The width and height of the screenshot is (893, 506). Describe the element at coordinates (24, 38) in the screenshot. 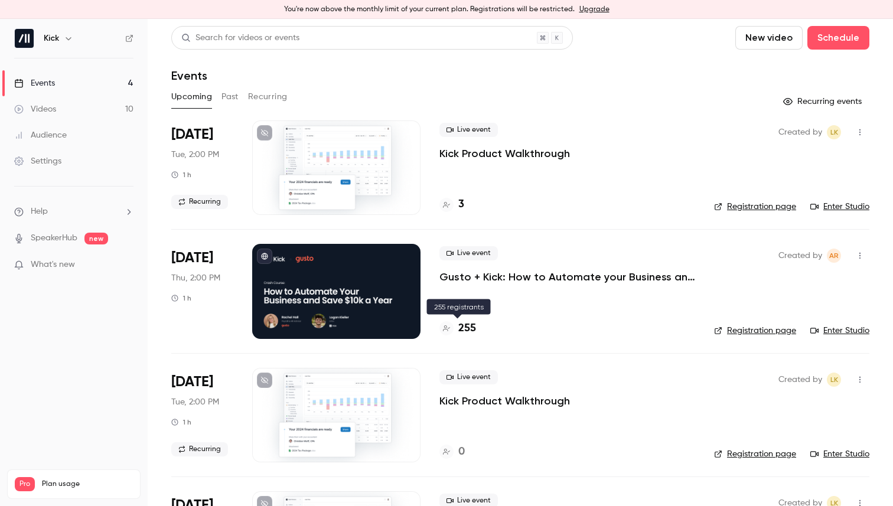

I see `img: Kick` at that location.